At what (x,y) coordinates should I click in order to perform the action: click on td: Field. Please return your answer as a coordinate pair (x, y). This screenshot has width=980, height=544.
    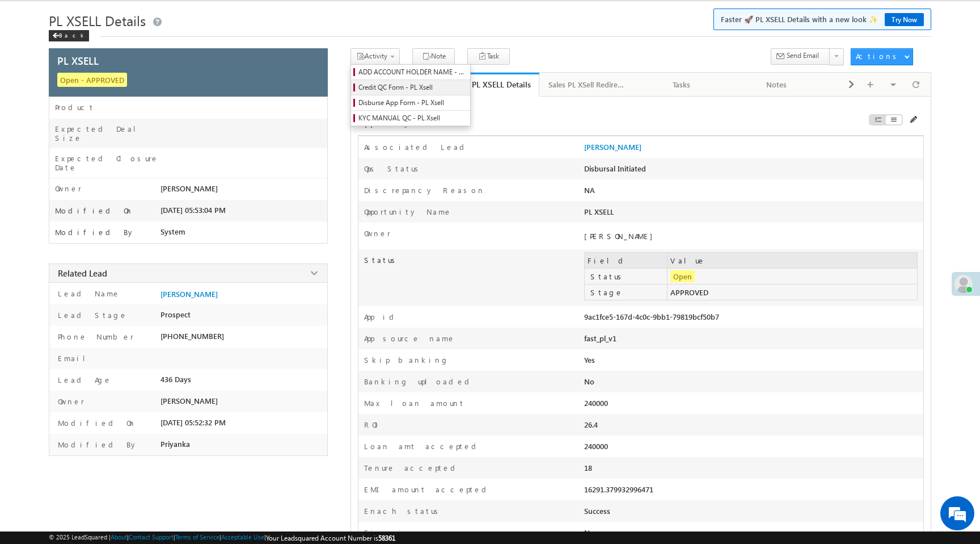
    Looking at the image, I should click on (627, 260).